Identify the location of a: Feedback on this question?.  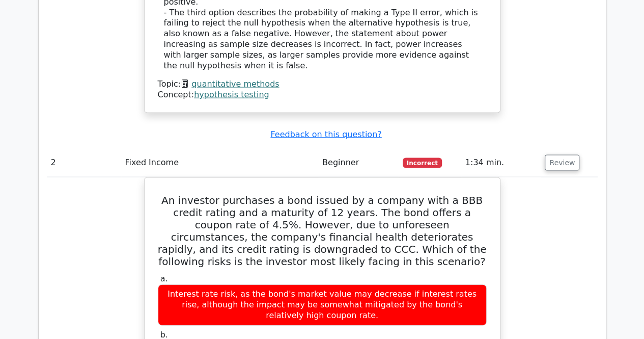
(326, 134).